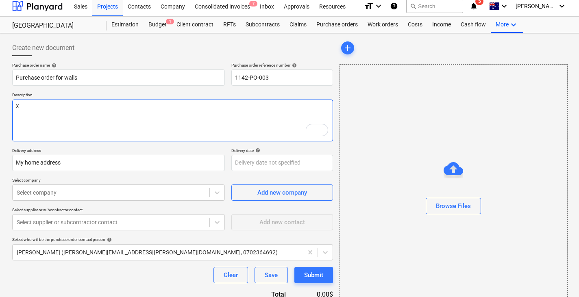 The height and width of the screenshot is (297, 579). I want to click on div: Estimation, so click(125, 25).